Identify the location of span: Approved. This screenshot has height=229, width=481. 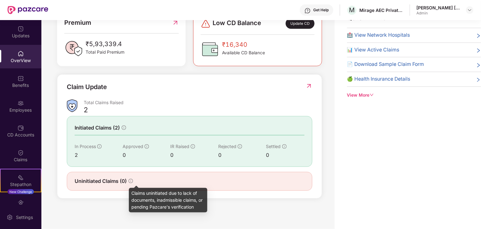
(133, 146).